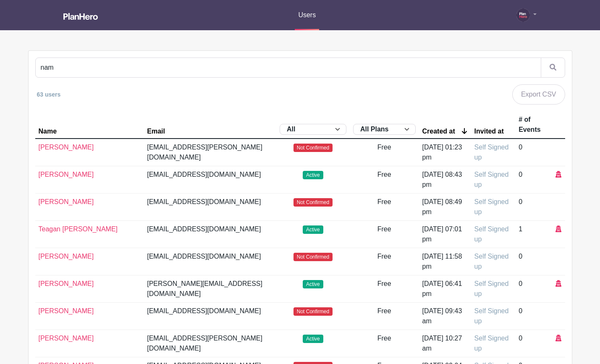 Image resolution: width=600 pixels, height=364 pixels. Describe the element at coordinates (445, 131) in the screenshot. I see `a: Created at` at that location.